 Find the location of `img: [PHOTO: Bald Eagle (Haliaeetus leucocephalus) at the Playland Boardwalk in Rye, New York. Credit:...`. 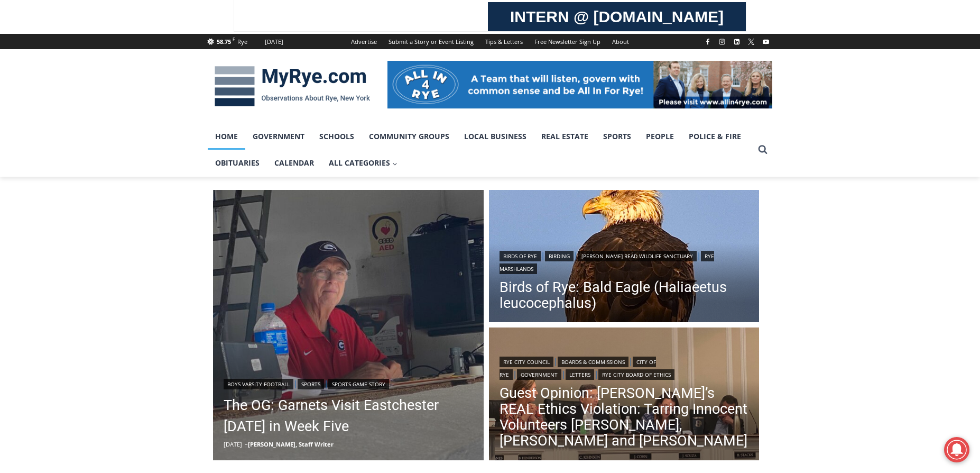

img: [PHOTO: Bald Eagle (Haliaeetus leucocephalus) at the Playland Boardwalk in Rye, New York. Credit:... is located at coordinates (624, 258).